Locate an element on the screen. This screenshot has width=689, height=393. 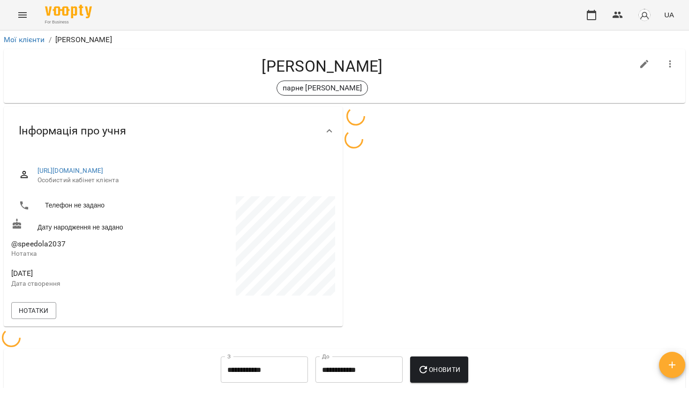
img: Voopty Logo is located at coordinates (68, 11).